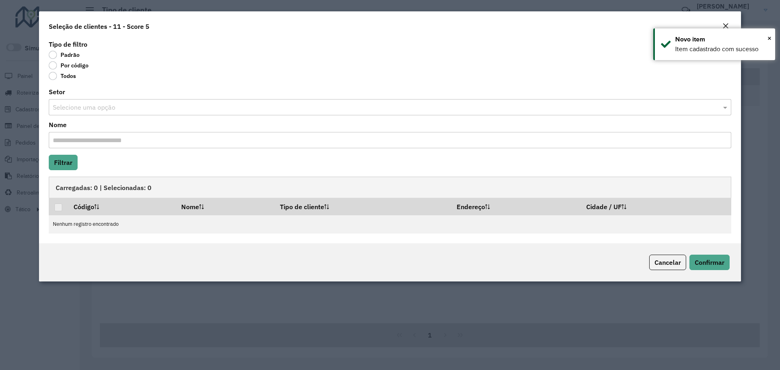 This screenshot has width=780, height=370. I want to click on th: Cidade / UF, so click(656, 206).